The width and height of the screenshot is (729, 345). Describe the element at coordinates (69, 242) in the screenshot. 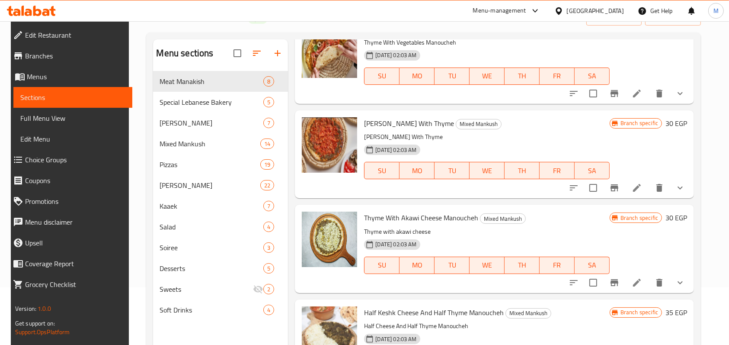

I see `a: Upsell` at that location.